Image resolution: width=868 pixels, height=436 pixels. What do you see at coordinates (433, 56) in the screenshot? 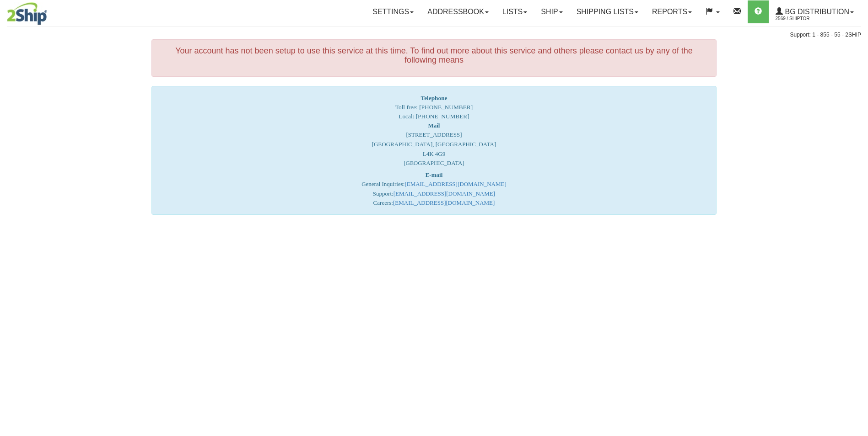
I see `h4: Your account has not been setup to use this service at this time. To find out more about this ser...` at bounding box center [433, 56].